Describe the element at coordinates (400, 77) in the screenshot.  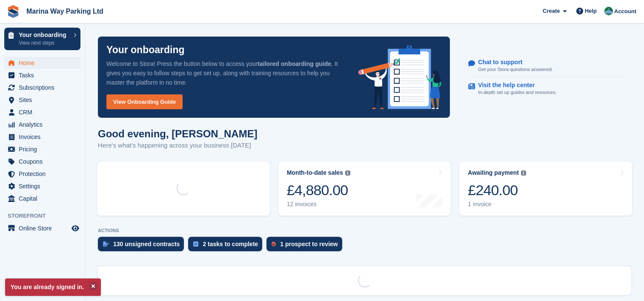
I see `img: onboarding-info-6c161a55d2c0e0a8cae90662b2fe09162a5109e8cc188191df67fb4f79e88e88.svg` at that location.